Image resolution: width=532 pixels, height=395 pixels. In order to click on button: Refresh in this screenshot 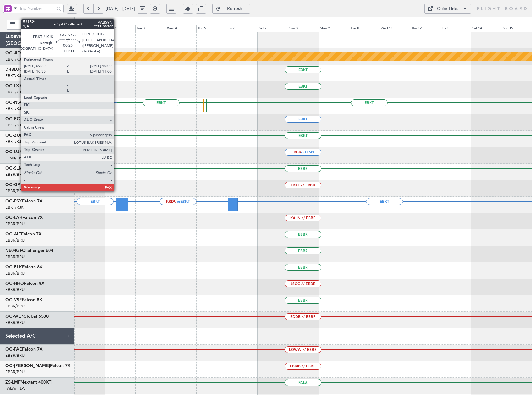, I will do `click(231, 8)`.